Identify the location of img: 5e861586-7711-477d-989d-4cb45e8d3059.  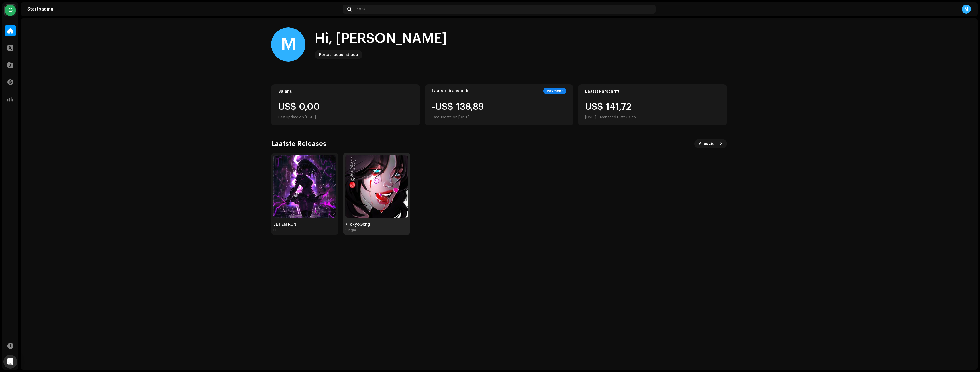
(305, 186).